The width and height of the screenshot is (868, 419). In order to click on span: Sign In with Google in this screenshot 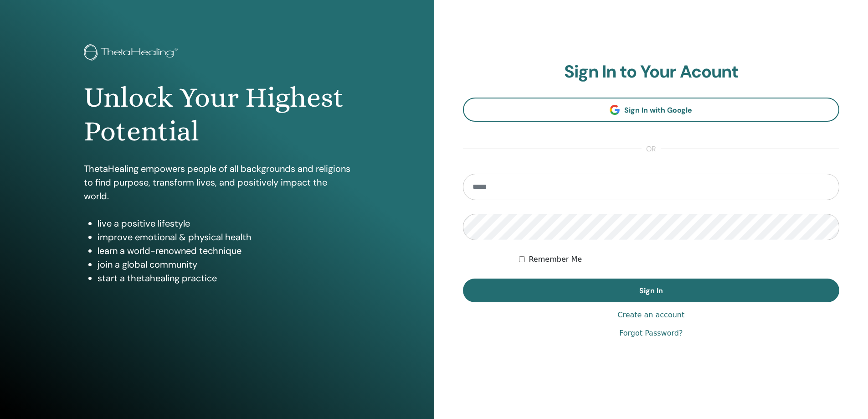, I will do `click(658, 110)`.